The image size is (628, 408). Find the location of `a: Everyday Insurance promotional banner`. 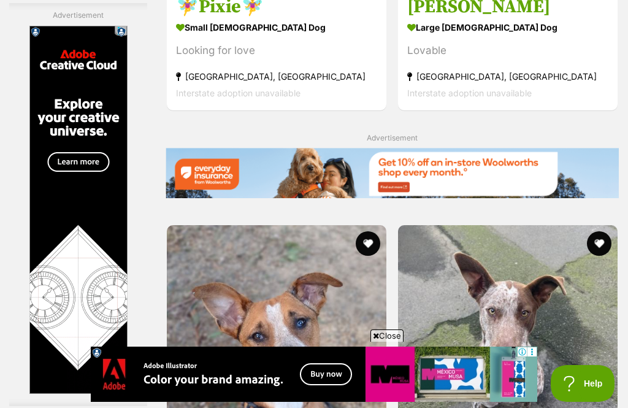

a: Everyday Insurance promotional banner is located at coordinates (392, 174).